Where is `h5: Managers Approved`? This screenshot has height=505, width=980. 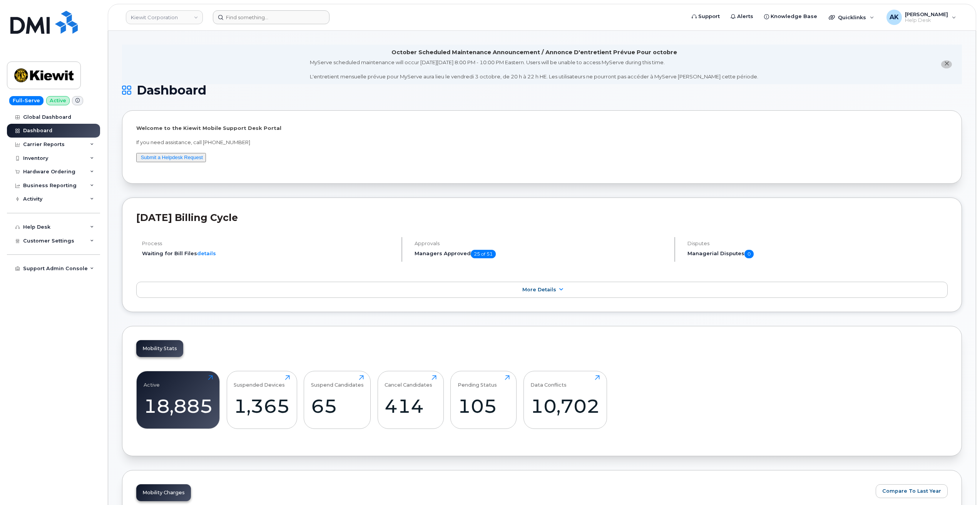
h5: Managers Approved is located at coordinates (541, 255).